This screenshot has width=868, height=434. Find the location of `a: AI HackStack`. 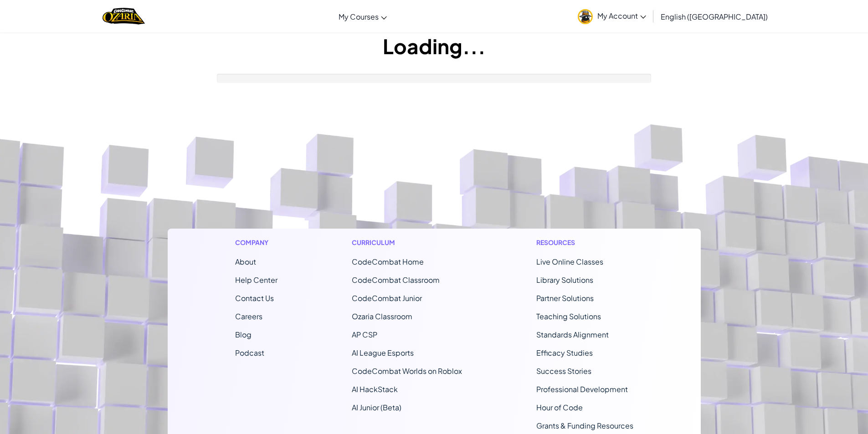

a: AI HackStack is located at coordinates (374, 389).